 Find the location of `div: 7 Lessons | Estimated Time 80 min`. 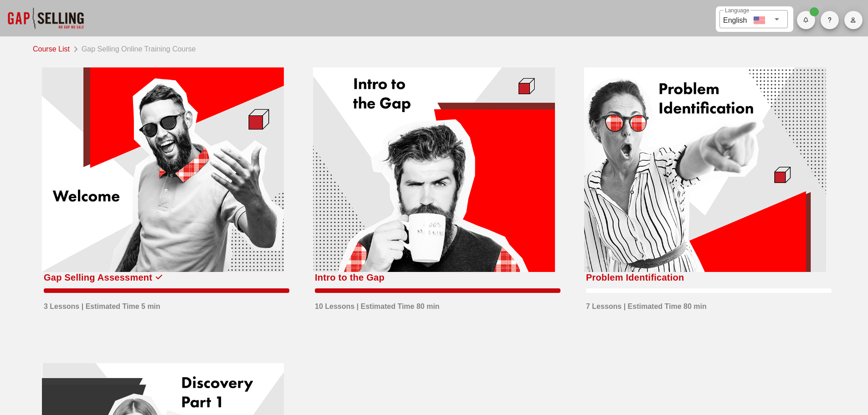

div: 7 Lessons | Estimated Time 80 min is located at coordinates (646, 304).